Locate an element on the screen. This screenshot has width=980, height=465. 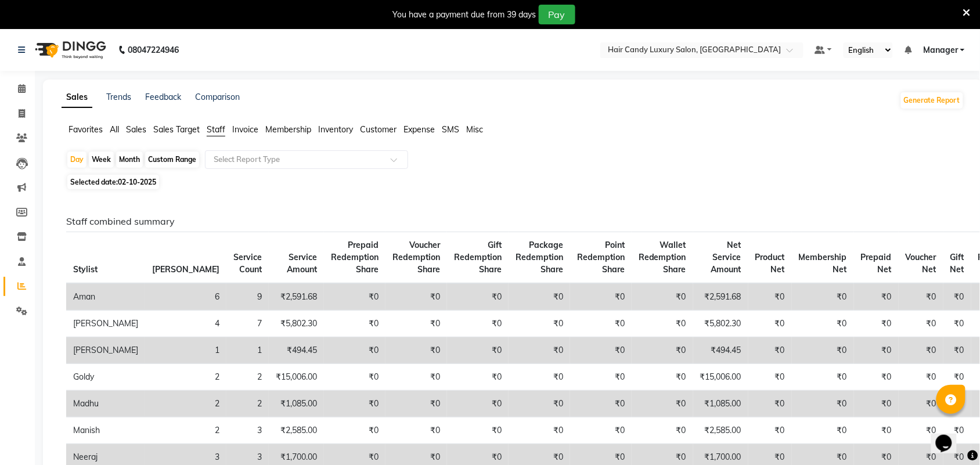
div: Month is located at coordinates (130, 160).